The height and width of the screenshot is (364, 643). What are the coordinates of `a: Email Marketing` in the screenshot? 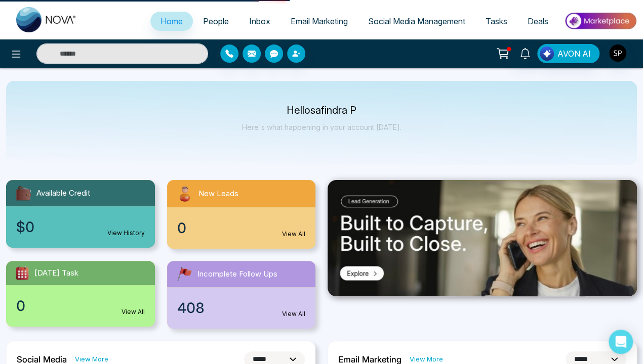 It's located at (319, 21).